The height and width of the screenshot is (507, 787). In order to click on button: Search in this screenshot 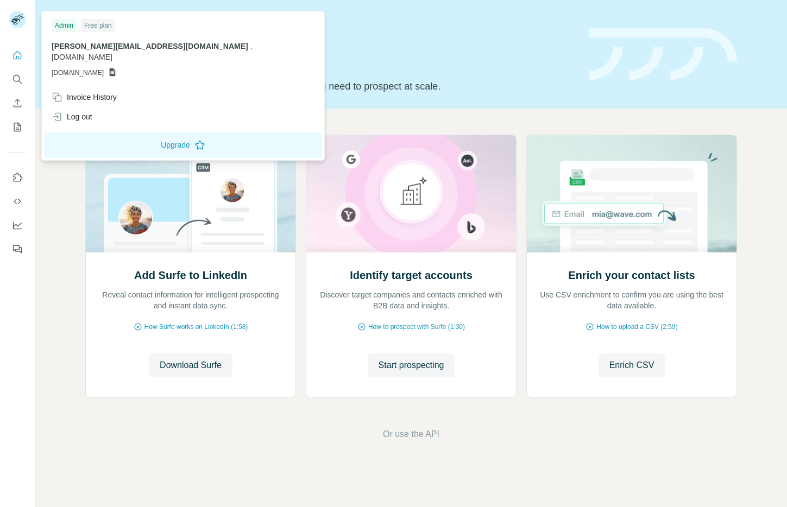, I will do `click(17, 79)`.